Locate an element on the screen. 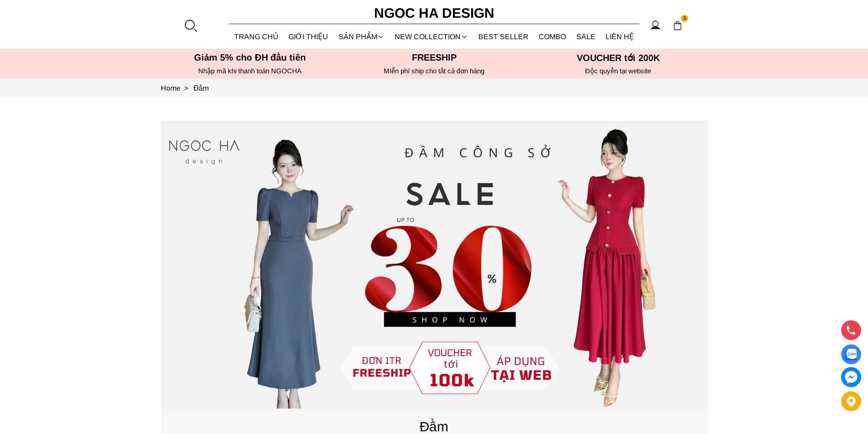  font: Giảm 5% cho ĐH đầu tiên is located at coordinates (250, 57).